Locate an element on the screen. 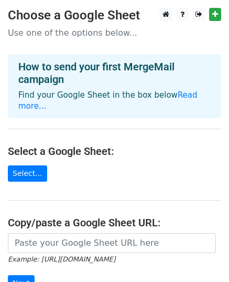 This screenshot has width=229, height=282. input: Paste your Google Sheet URL here is located at coordinates (112, 243).